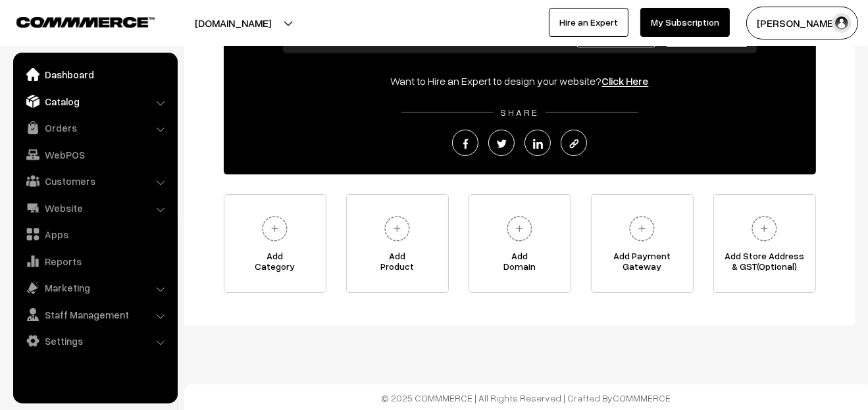 The image size is (868, 410). What do you see at coordinates (842, 23) in the screenshot?
I see `img: user` at bounding box center [842, 23].